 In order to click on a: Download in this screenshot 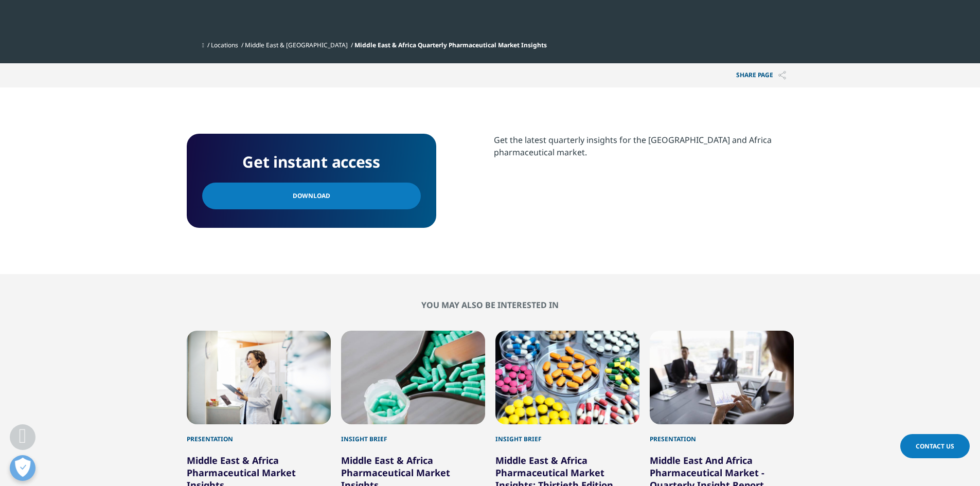, I will do `click(311, 196)`.